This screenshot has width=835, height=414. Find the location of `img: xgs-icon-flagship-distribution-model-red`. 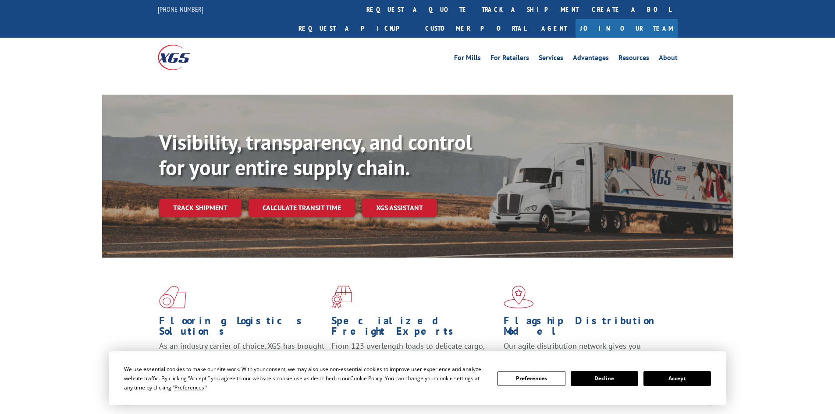

img: xgs-icon-flagship-distribution-model-red is located at coordinates (518, 297).